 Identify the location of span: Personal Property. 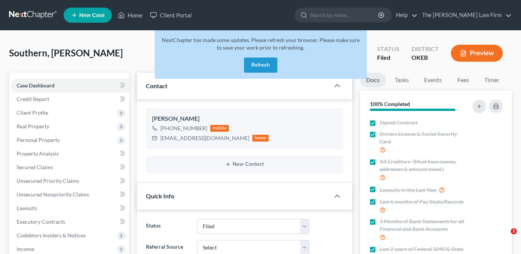
(38, 140).